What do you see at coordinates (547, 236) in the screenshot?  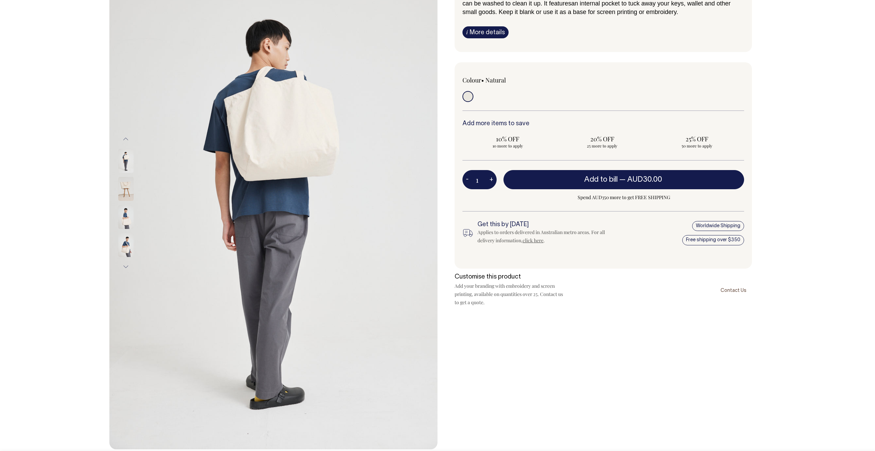 I see `div: Applies to orders delivered in Australian metro areas. For all delivery information, .` at bounding box center [547, 236].